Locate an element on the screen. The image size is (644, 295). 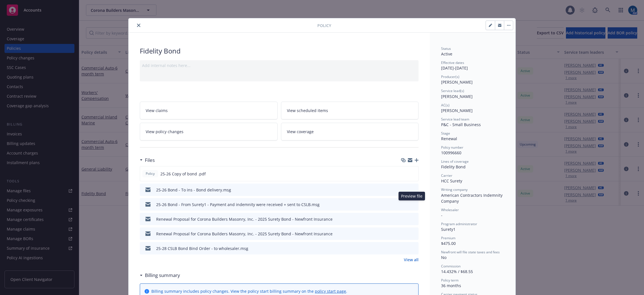
span: Policy number is located at coordinates (452, 148).